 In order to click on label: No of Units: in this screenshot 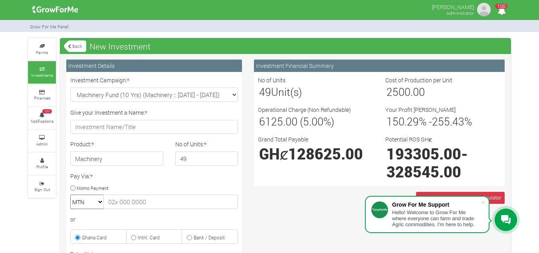, I will do `click(191, 144)`.